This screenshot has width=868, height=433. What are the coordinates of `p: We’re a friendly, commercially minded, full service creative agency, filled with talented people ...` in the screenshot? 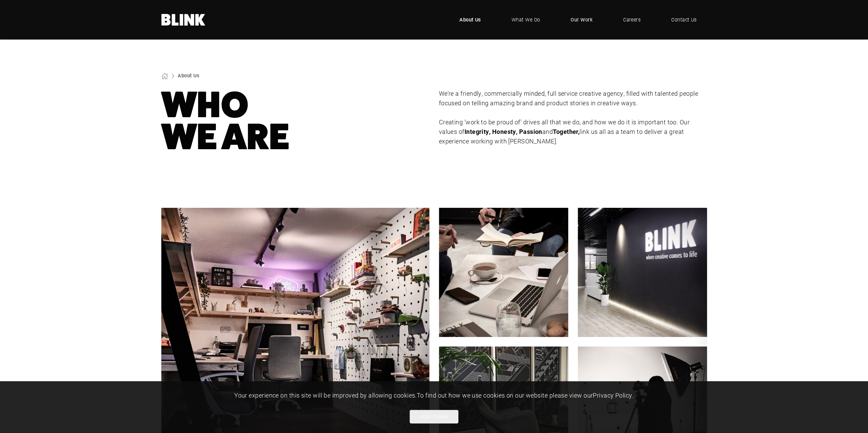 It's located at (573, 99).